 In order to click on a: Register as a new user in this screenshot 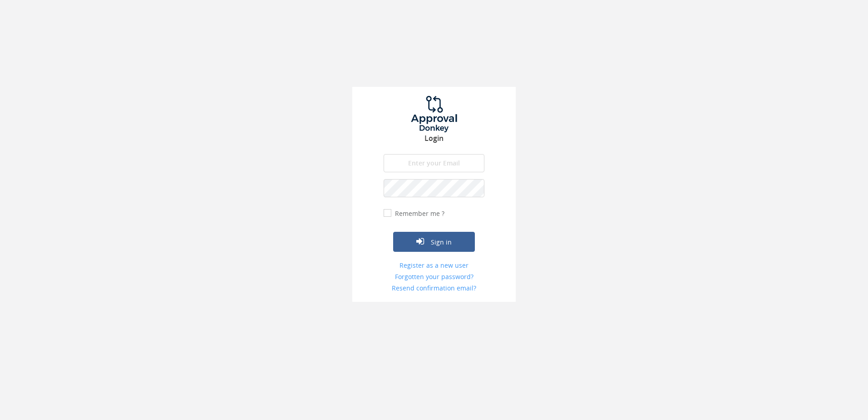, I will do `click(434, 265)`.